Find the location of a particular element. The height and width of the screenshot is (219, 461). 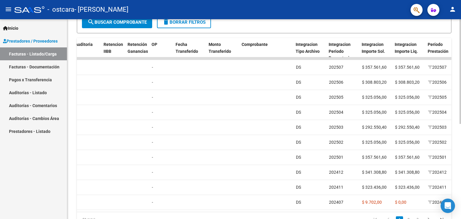

span: Comprobante is located at coordinates (255, 44).